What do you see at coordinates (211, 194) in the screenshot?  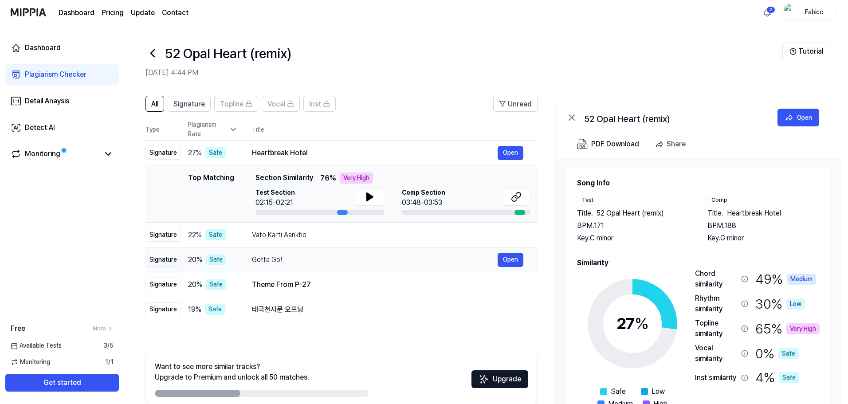 I see `div: Top Matching` at bounding box center [211, 194].